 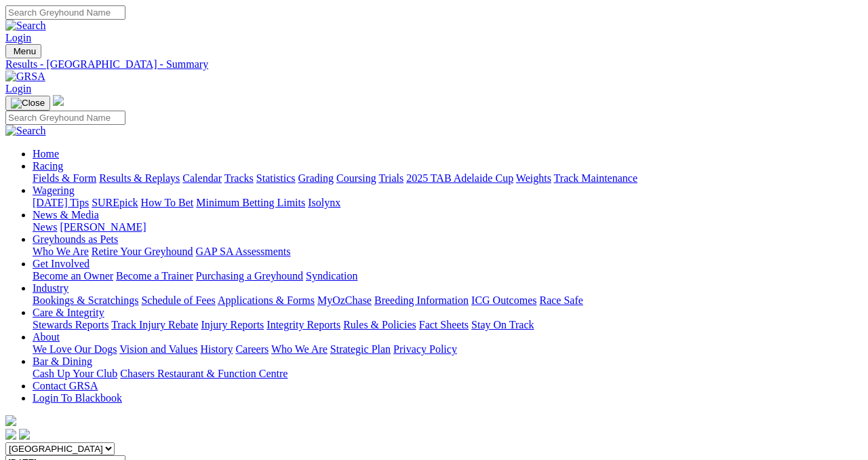 I want to click on a: Fields & Form, so click(x=64, y=177).